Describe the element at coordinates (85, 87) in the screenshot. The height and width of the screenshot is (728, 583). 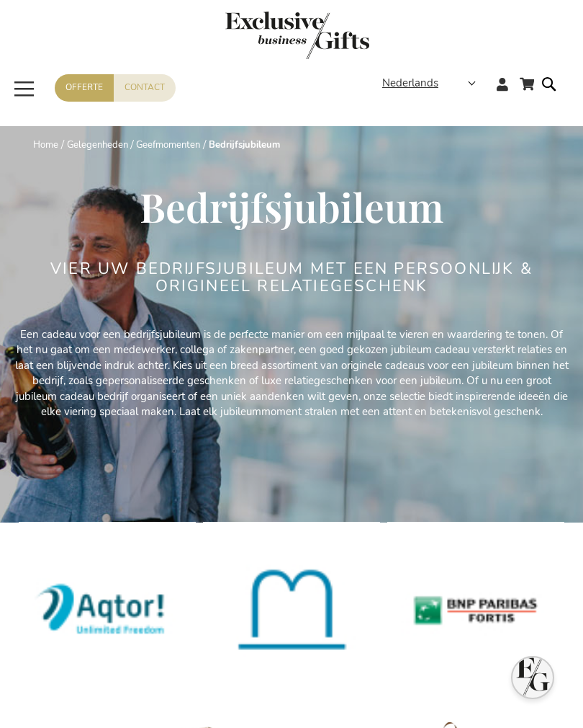
I see `a: Offerte` at that location.